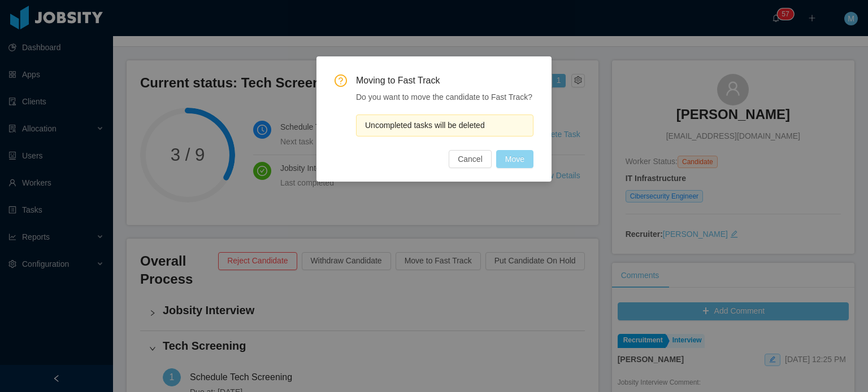  What do you see at coordinates (445, 97) in the screenshot?
I see `text: Do you want to move the candidate to Fast Track?` at bounding box center [445, 97].